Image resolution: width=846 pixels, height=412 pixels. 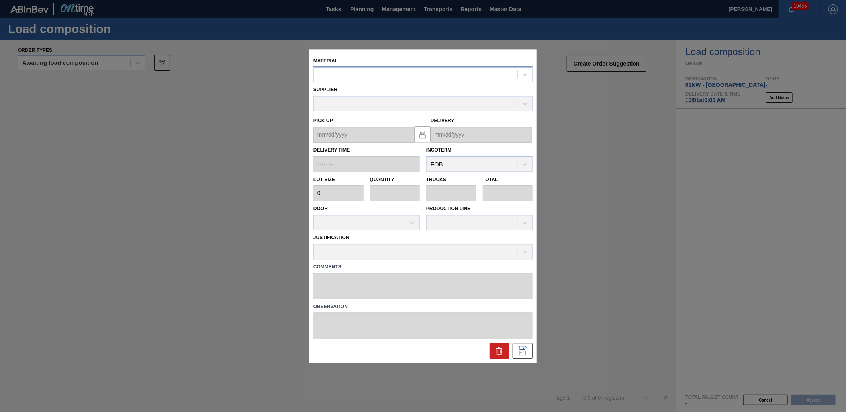 I want to click on label: Pick up, so click(x=323, y=121).